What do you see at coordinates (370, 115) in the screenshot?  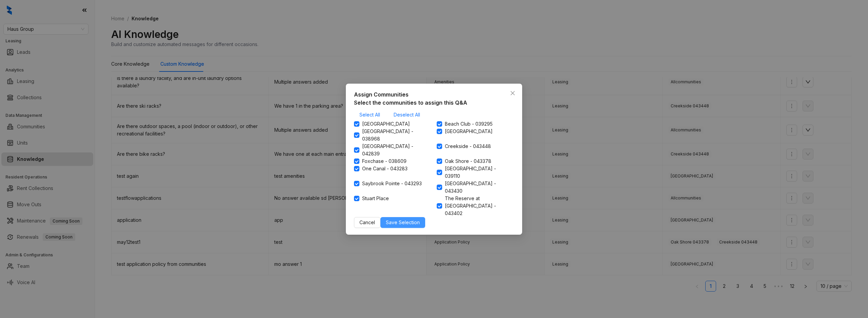 I see `button: Select All` at bounding box center [370, 115].